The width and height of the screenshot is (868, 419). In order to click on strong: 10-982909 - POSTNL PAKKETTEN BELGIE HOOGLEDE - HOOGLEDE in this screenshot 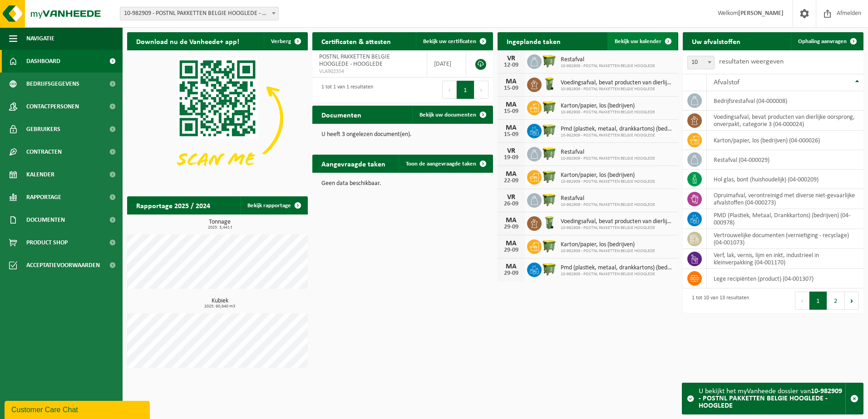, I will do `click(770, 399)`.